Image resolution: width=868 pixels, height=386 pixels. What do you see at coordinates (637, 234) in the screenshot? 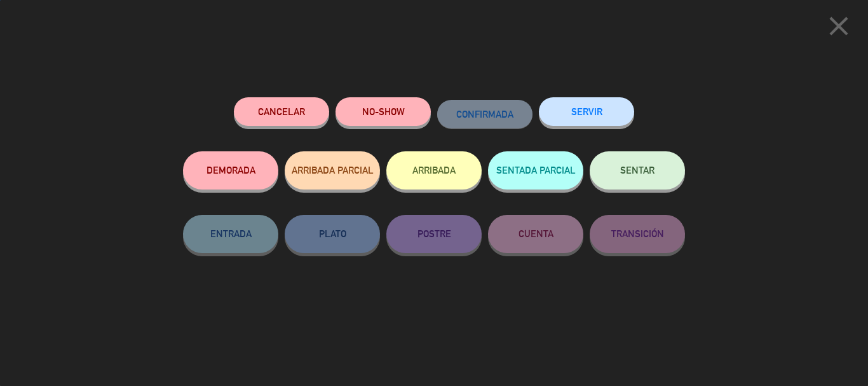
I see `button: TRANSICIÓN` at bounding box center [637, 234].